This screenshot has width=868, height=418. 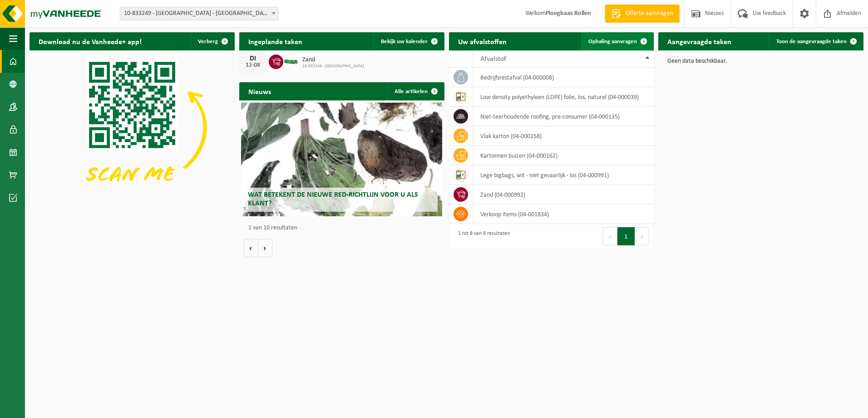 What do you see at coordinates (404, 41) in the screenshot?
I see `span: Bekijk uw kalender` at bounding box center [404, 41].